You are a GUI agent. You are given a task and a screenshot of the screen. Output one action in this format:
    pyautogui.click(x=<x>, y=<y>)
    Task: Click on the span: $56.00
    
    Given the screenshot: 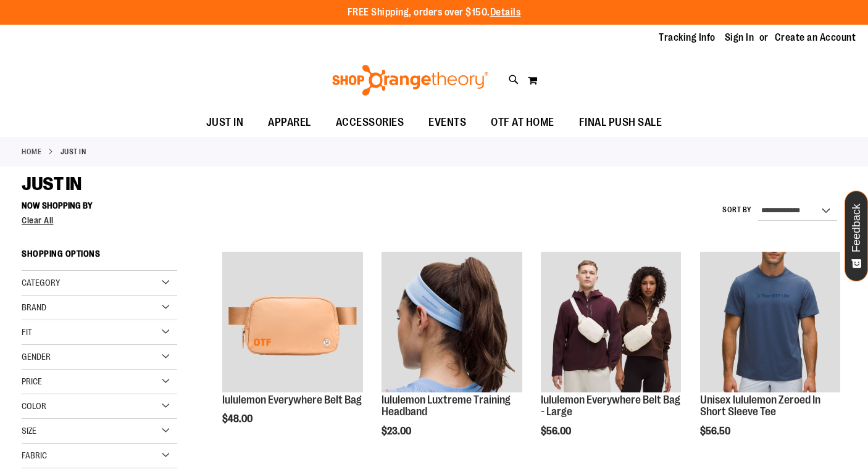 What is the action you would take?
    pyautogui.click(x=556, y=432)
    